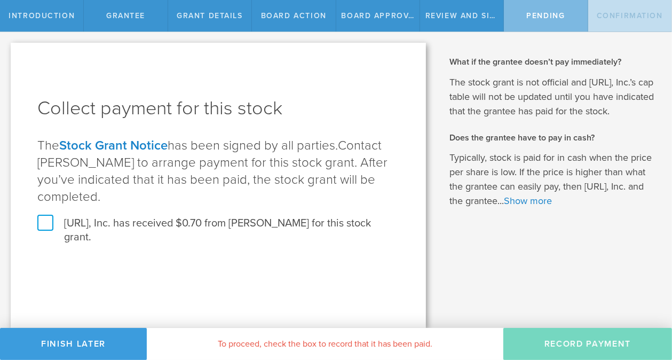  Describe the element at coordinates (552, 62) in the screenshot. I see `h2: What if the grantee doesn’t pay immediately?` at that location.